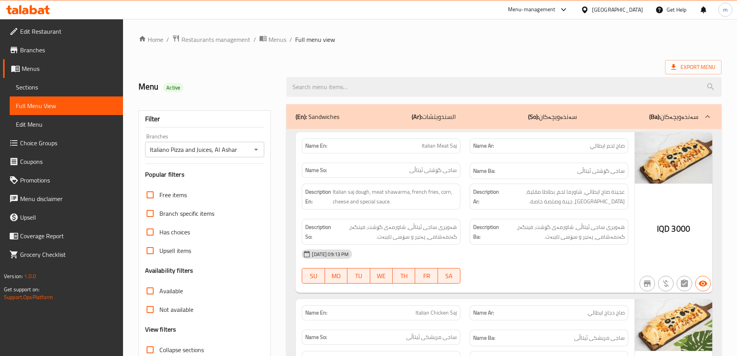  I want to click on b: (So):, so click(534, 117).